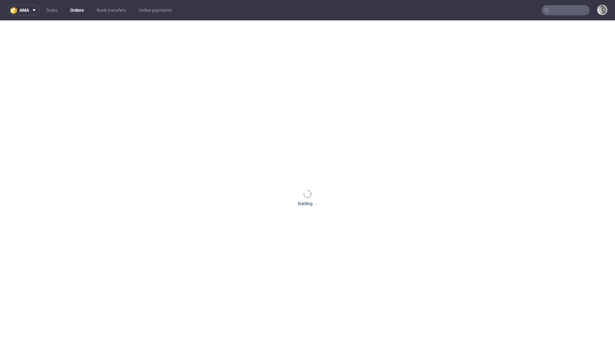  I want to click on a: Tasks, so click(52, 10).